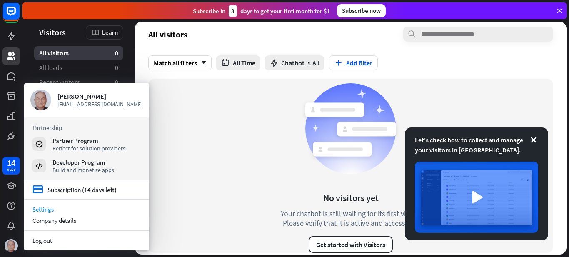  I want to click on button: Open LiveChat chat widget, so click(19, 16).